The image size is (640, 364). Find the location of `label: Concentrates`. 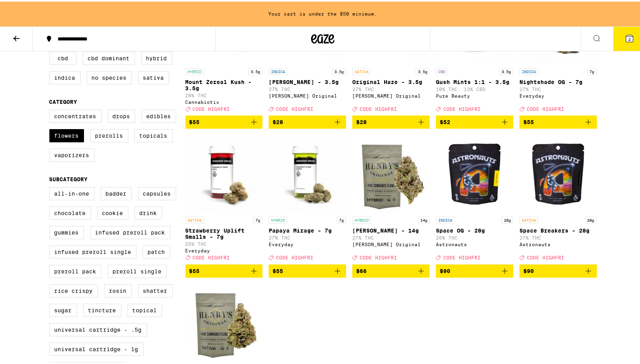

label: Concentrates is located at coordinates (76, 115).